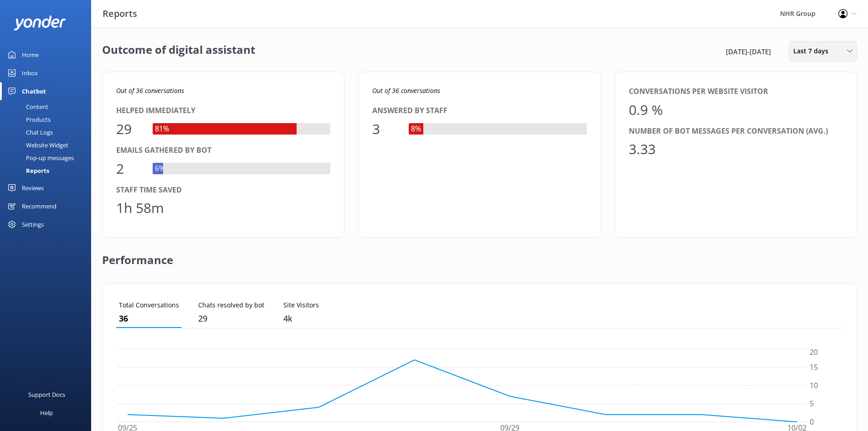 This screenshot has height=431, width=868. I want to click on a: Pop-up messages, so click(49, 158).